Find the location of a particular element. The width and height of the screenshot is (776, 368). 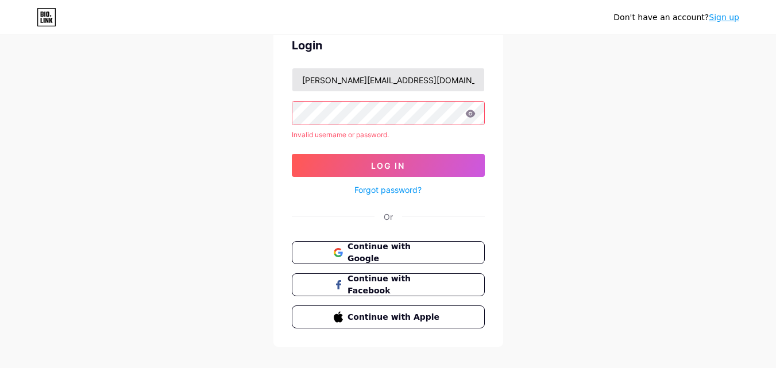

span: Continue with Apple is located at coordinates (395, 317).